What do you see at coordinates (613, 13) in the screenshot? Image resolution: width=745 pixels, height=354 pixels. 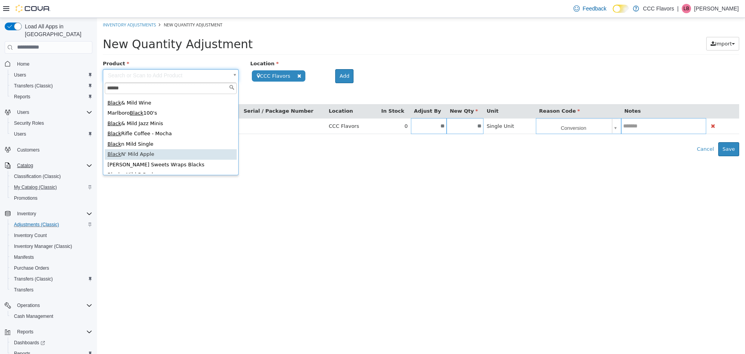 I see `span: Dark Mode` at bounding box center [613, 13].